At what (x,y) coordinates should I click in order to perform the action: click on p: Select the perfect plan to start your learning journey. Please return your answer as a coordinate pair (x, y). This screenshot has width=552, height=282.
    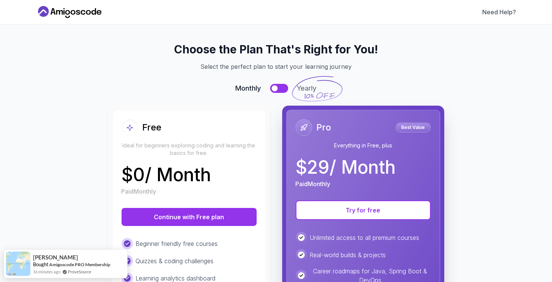
    Looking at the image, I should click on (276, 66).